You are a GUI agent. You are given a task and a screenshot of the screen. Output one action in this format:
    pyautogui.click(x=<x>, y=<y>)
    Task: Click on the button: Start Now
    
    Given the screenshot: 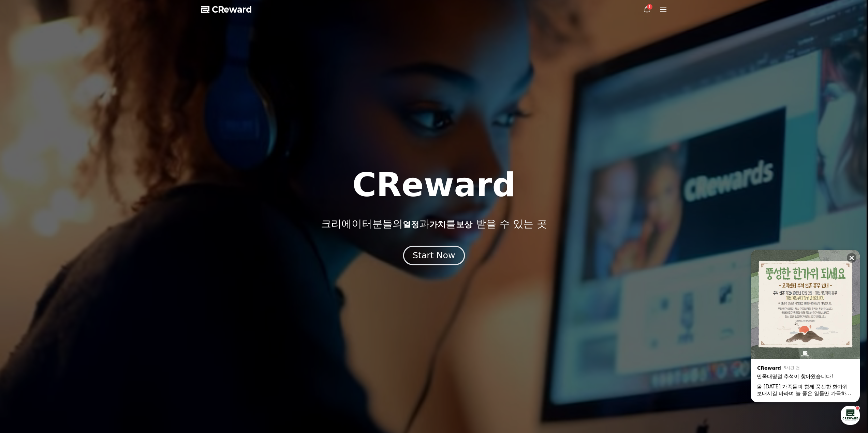 What is the action you would take?
    pyautogui.click(x=434, y=256)
    